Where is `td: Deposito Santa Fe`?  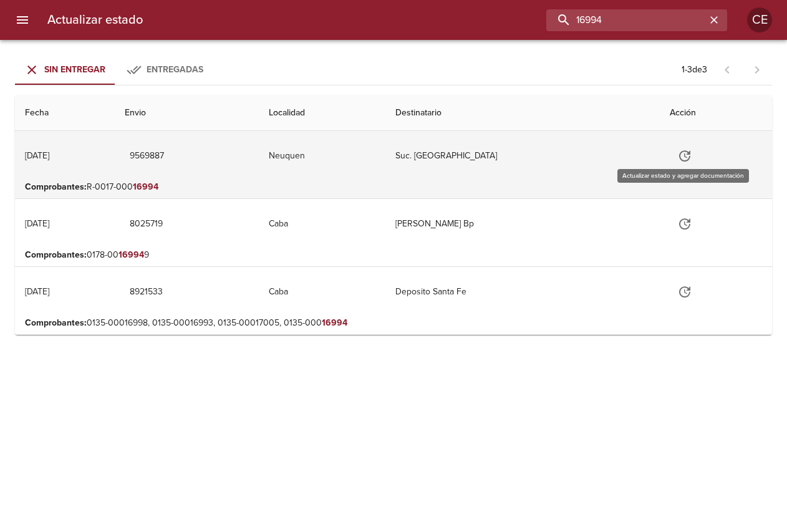 td: Deposito Santa Fe is located at coordinates (522, 292).